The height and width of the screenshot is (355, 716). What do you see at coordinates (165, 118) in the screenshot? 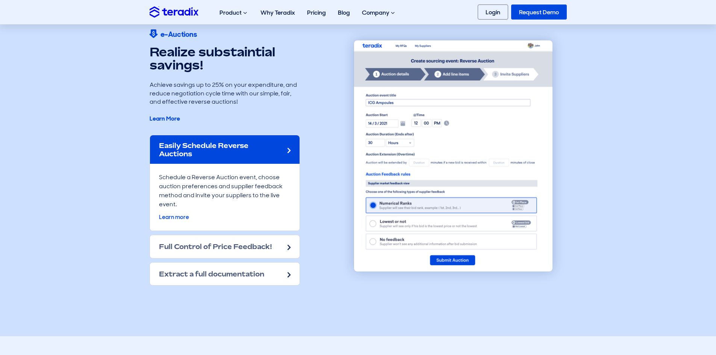
I see `a: Learn More` at bounding box center [165, 118].